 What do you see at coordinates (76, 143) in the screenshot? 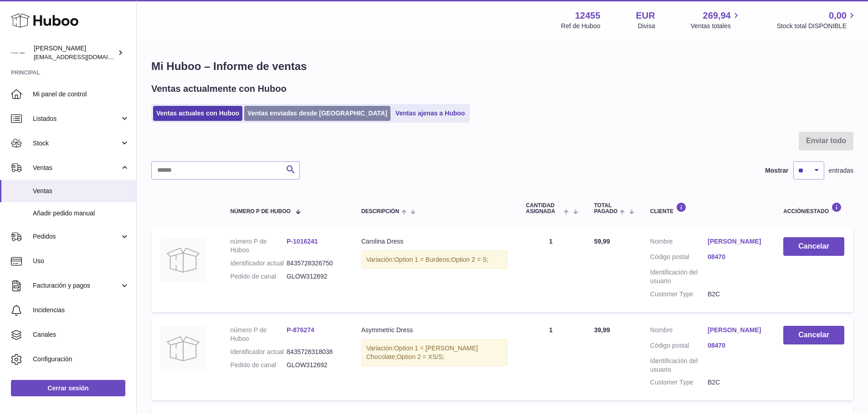
I see `span: Stock` at bounding box center [76, 143].